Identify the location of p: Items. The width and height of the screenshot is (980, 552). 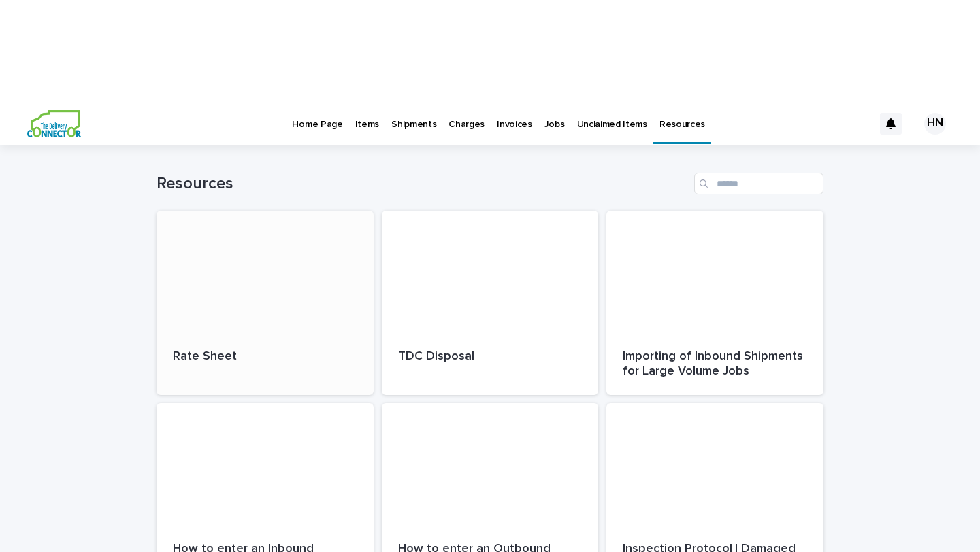
(367, 116).